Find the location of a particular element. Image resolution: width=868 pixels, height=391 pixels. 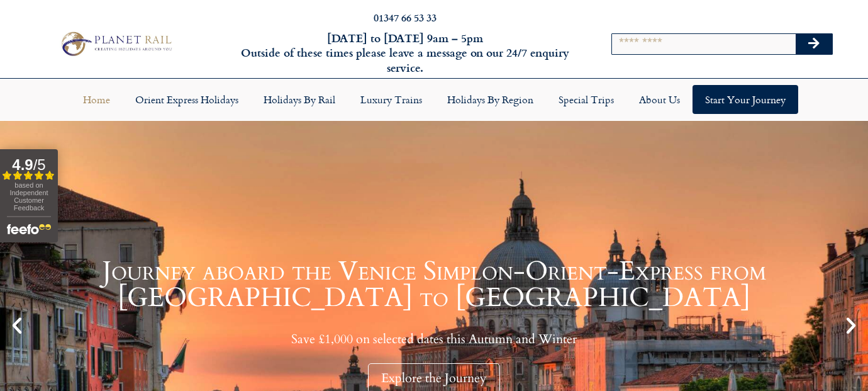

img: Planet Rail Train Holidays Logo is located at coordinates (116, 44).